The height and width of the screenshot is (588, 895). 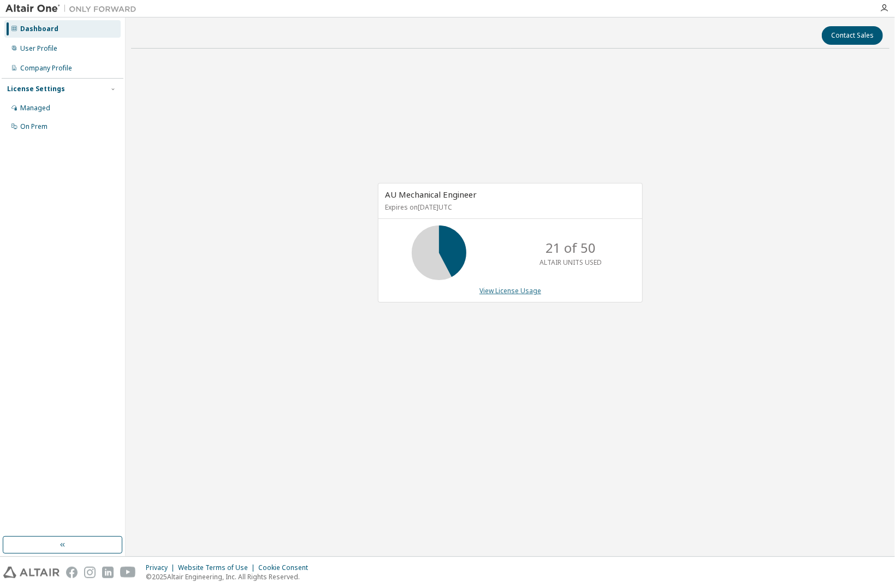 I want to click on div: Cookie Consent, so click(x=286, y=567).